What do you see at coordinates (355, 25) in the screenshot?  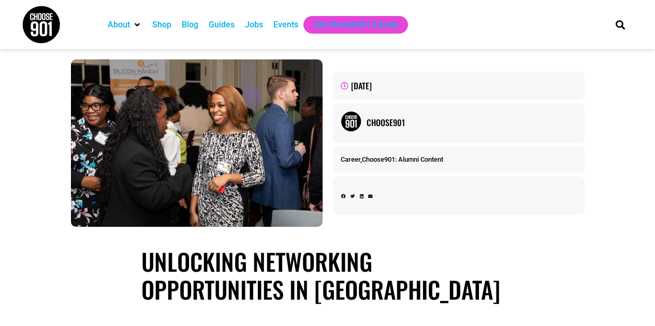 I see `div: Get Choose901 Emails` at bounding box center [355, 25].